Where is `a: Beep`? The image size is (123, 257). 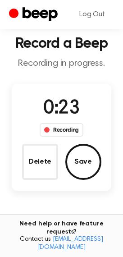
a: Beep is located at coordinates (34, 14).